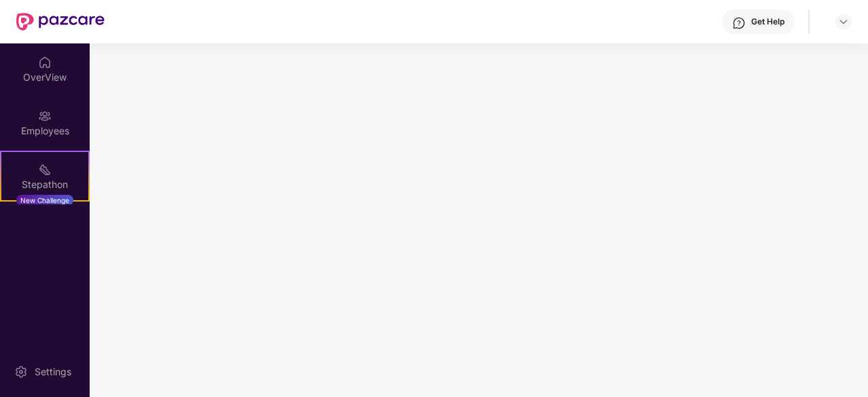  What do you see at coordinates (45, 170) in the screenshot?
I see `img: svg+xml;base64,PHN2ZyB4bWxucz0iaHR0cDovL3d3dy53My5vcmcvMjAwMC9zdmciIHdpZHRoPSIyMSIgaGVpZ2h0PSIyMC...` at bounding box center [45, 170].